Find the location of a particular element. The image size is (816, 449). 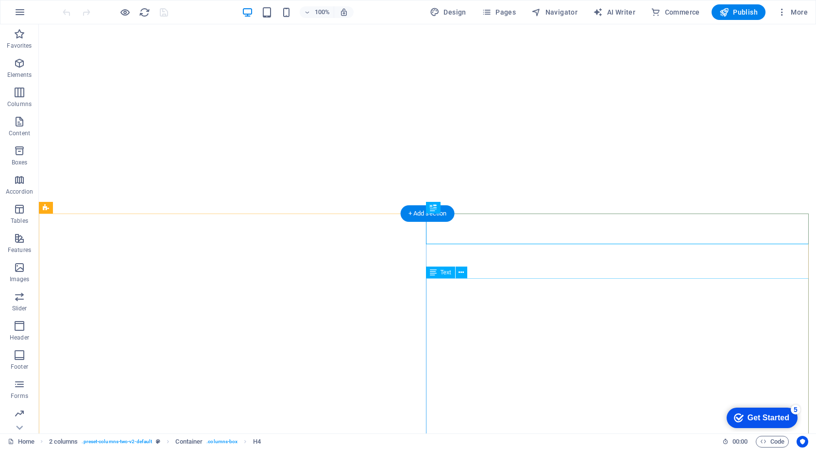

span: More is located at coordinates (793, 12).